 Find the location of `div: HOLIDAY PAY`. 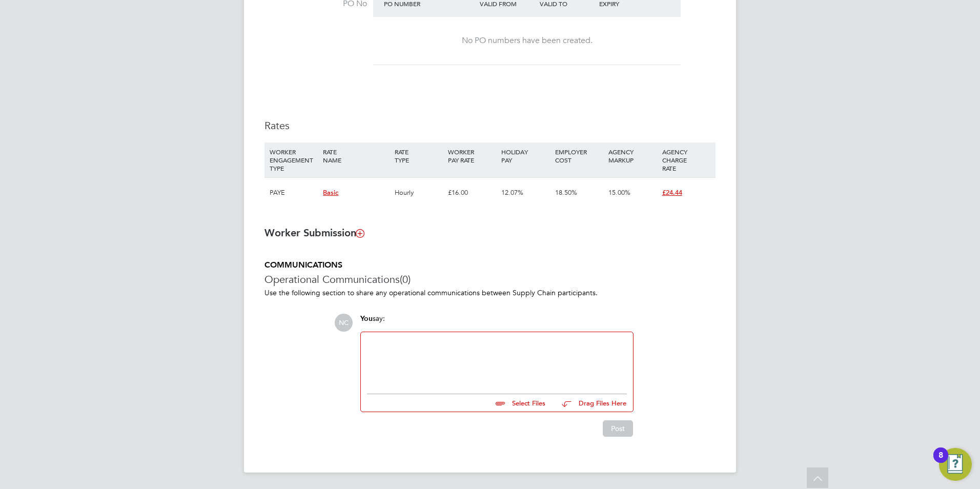

div: HOLIDAY PAY is located at coordinates (526, 156).